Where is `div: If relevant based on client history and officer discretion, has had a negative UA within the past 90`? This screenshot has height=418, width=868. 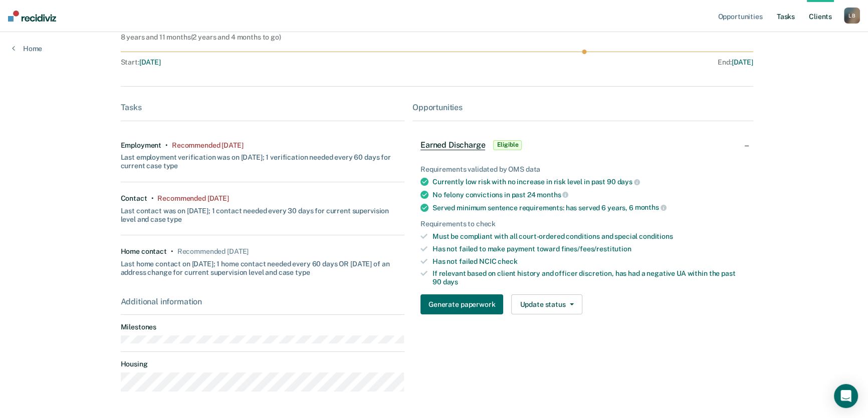 div: If relevant based on client history and officer discretion, has had a negative UA within the past 90 is located at coordinates (589, 278).